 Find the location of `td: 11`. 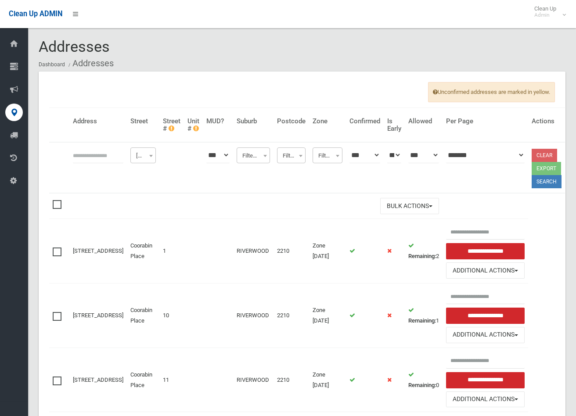

td: 11 is located at coordinates (172, 380).